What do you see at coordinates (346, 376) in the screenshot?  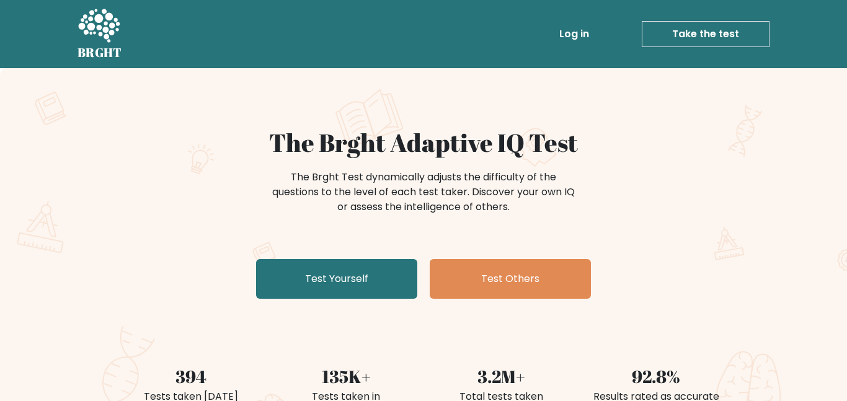 I see `div: 135K+` at bounding box center [346, 376].